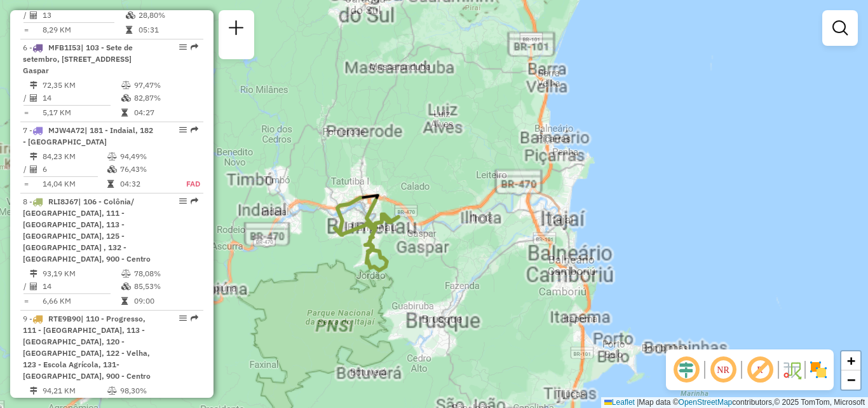  I want to click on img: Exibir/Ocultar setores, so click(818, 370).